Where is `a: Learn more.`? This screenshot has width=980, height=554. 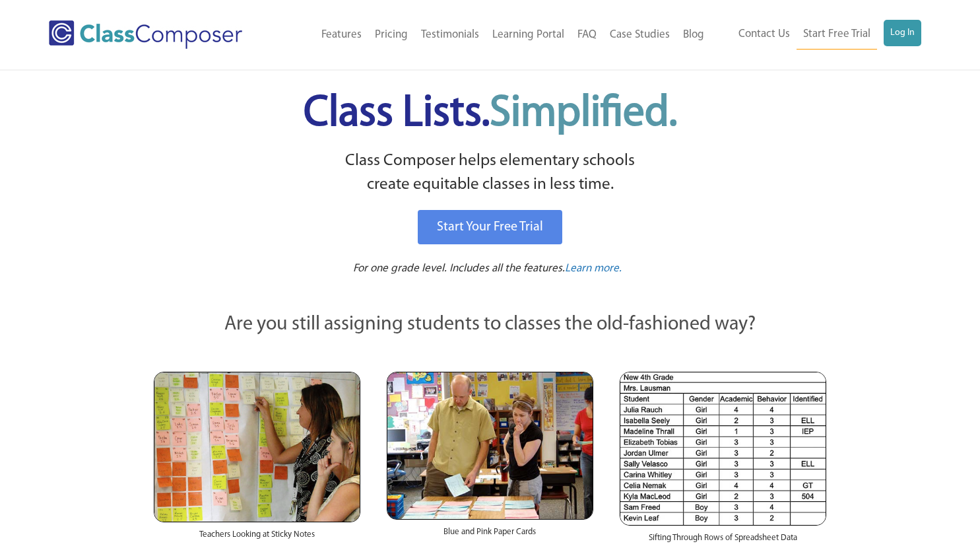 a: Learn more. is located at coordinates (593, 269).